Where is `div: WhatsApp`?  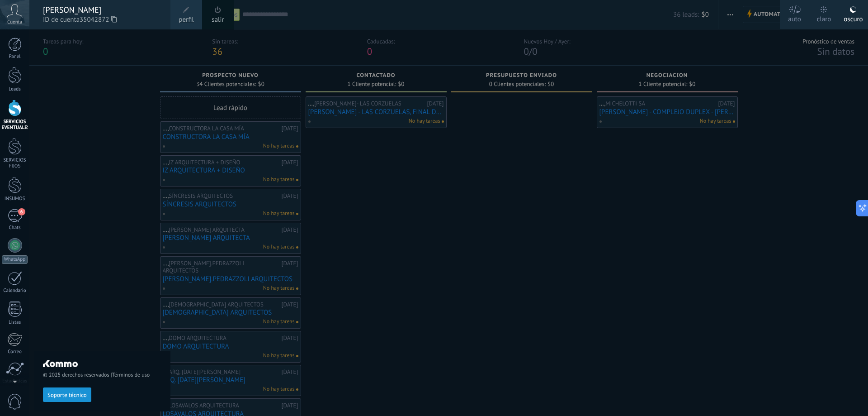
div: WhatsApp is located at coordinates (15, 259).